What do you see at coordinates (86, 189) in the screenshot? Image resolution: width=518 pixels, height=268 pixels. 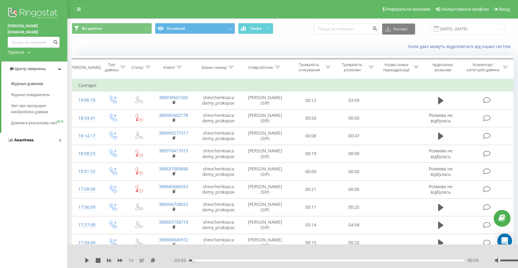 I see `div: 17:58:00` at bounding box center [86, 189].